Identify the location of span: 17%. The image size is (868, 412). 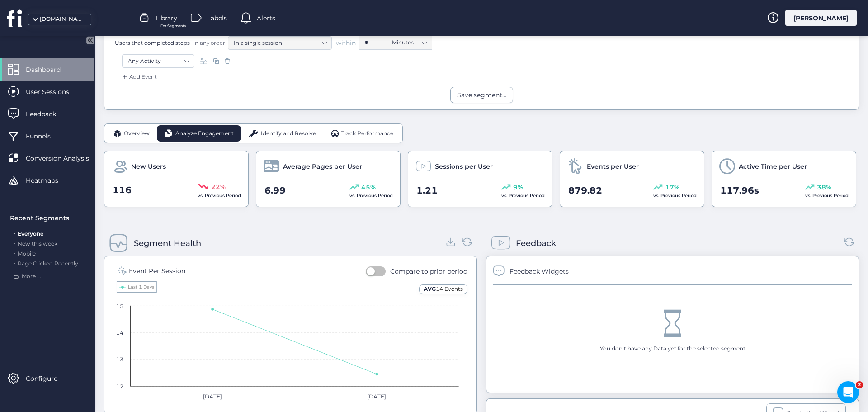
(673, 187).